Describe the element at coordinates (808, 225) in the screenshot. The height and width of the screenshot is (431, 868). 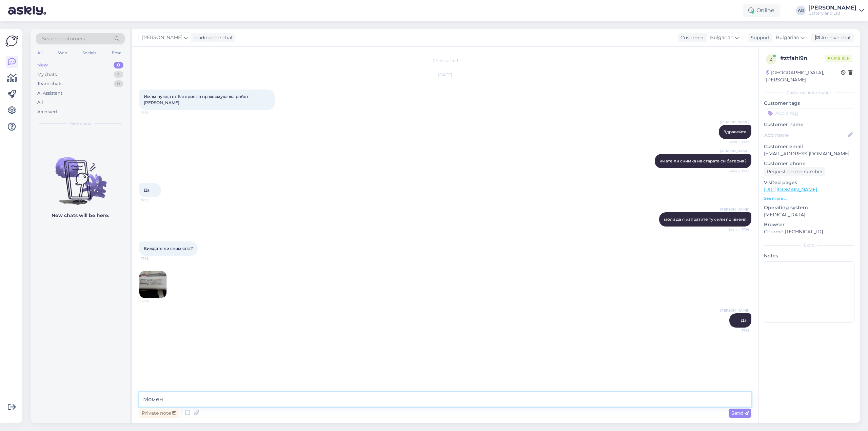
I see `p: Browser` at that location.